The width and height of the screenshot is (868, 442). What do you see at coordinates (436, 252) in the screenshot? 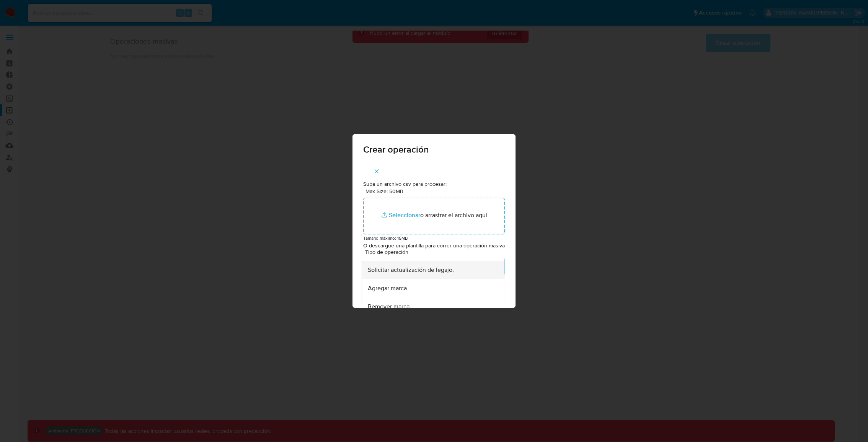
I see `span: Tipo de operación` at bounding box center [436, 252].